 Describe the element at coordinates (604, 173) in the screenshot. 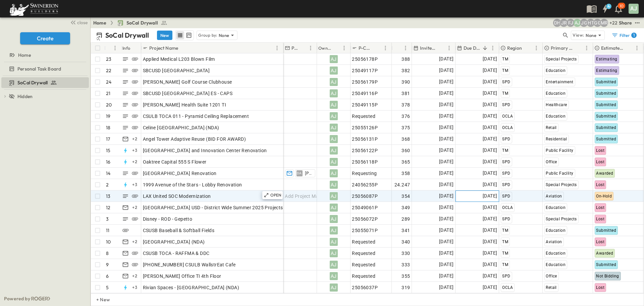

I see `span: Awarded` at that location.